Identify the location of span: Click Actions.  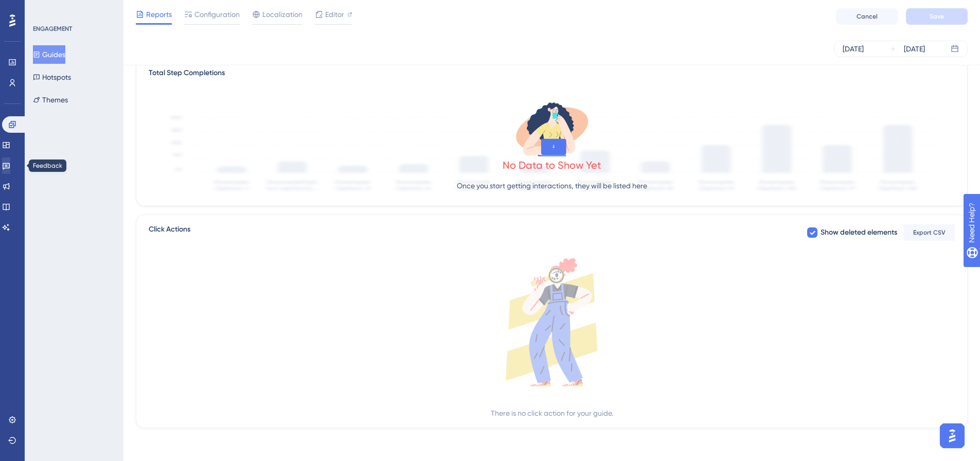
(169, 233).